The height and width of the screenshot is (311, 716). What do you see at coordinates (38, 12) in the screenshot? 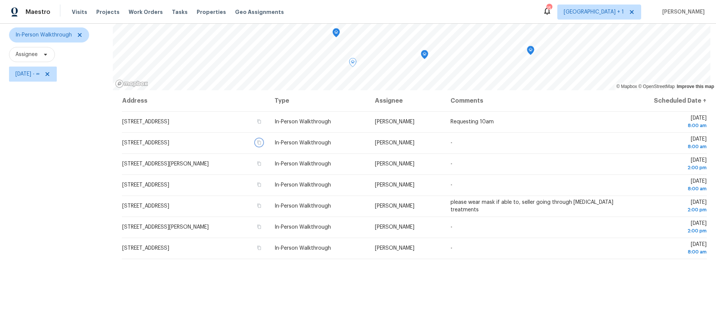
I see `span: Maestro` at bounding box center [38, 12].